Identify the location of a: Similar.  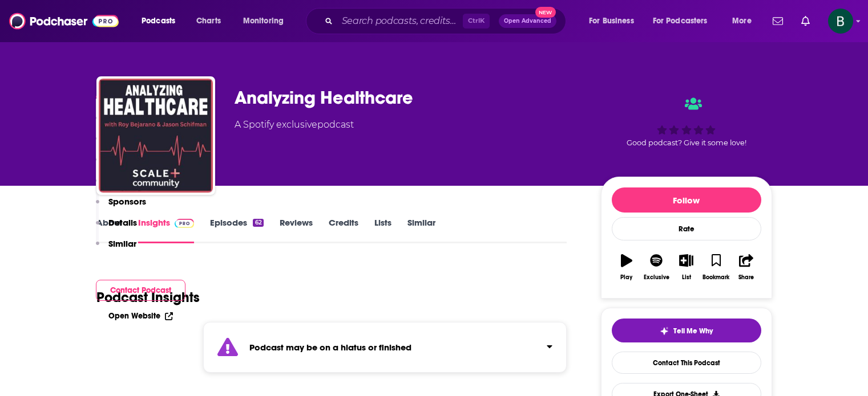
(421, 230).